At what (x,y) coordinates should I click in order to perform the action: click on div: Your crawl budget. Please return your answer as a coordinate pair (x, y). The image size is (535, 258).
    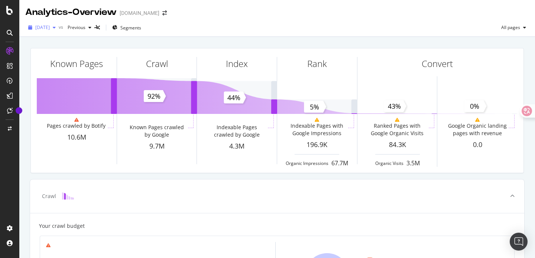
    Looking at the image, I should click on (62, 226).